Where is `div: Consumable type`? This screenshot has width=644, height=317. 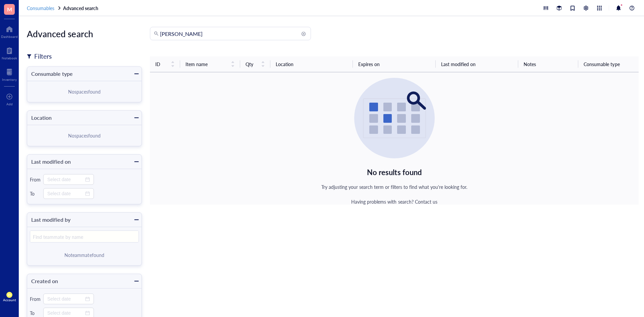
div: Consumable type is located at coordinates (52, 74).